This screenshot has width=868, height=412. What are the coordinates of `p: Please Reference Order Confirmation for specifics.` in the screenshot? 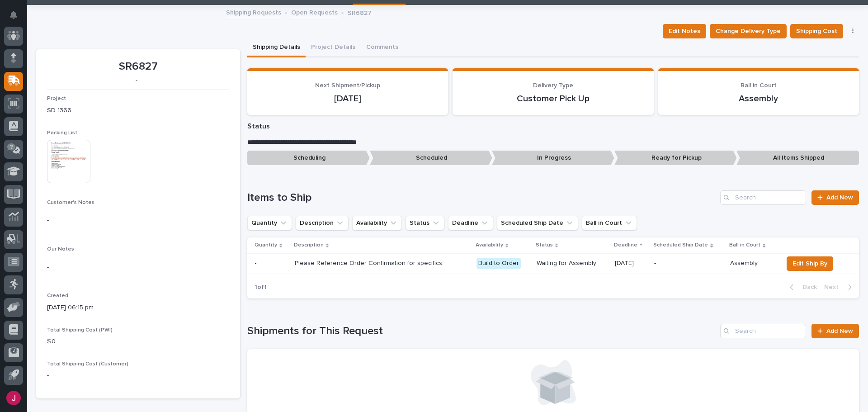 It's located at (374, 264).